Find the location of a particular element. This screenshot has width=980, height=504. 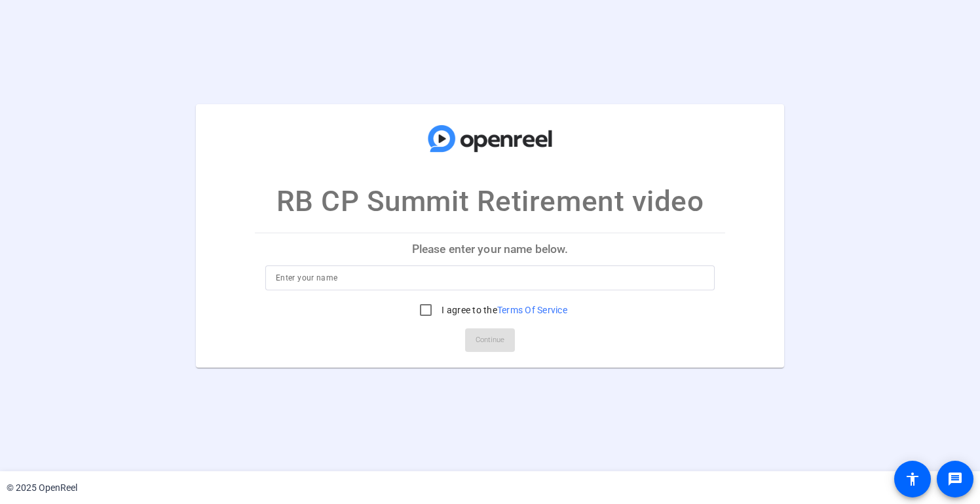

mat-icon: message is located at coordinates (955, 479).